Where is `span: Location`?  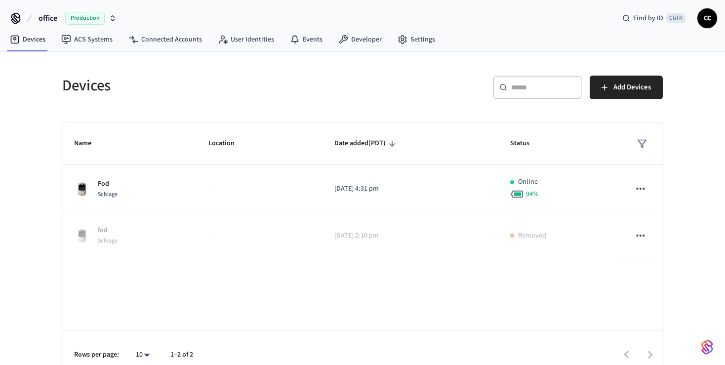
span: Location is located at coordinates (228, 143).